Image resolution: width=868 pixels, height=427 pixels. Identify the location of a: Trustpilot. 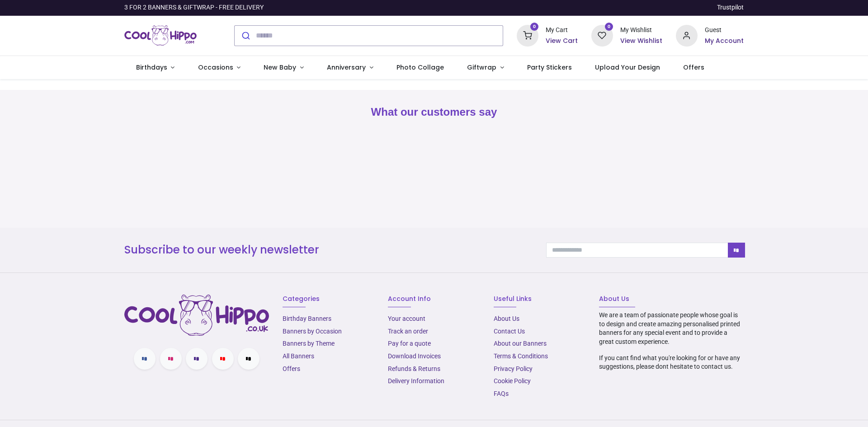
(730, 8).